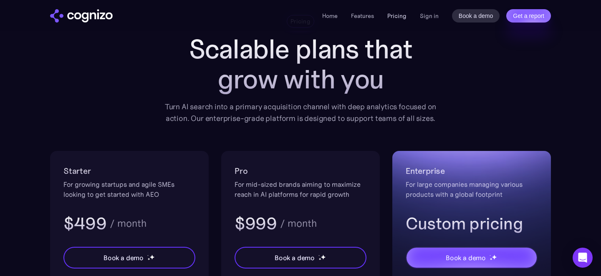 The height and width of the screenshot is (276, 601). What do you see at coordinates (129, 171) in the screenshot?
I see `h2: Starter` at bounding box center [129, 171].